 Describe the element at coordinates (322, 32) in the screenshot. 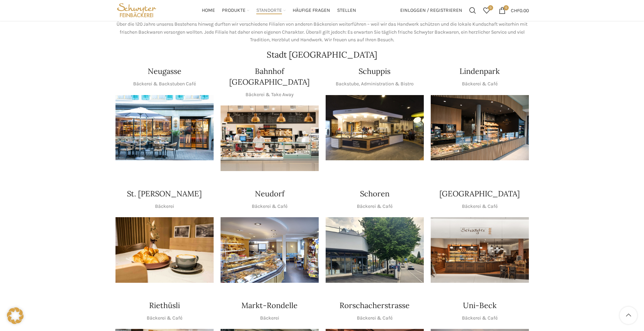

I see `p: Über die 120 Jahre unseres Bestehens hinweg durften wir verschiedene Filialen von anderen Bäckere...` at that location.